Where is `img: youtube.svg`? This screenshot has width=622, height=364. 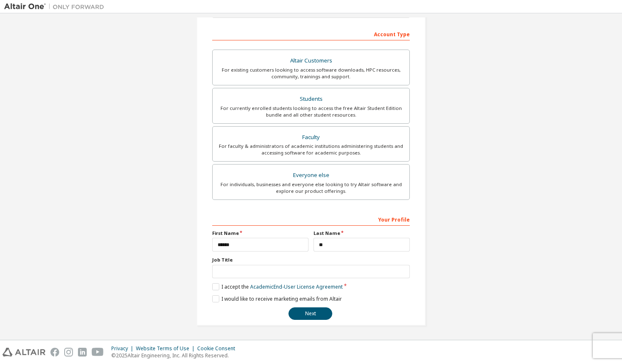
img: youtube.svg is located at coordinates (97, 352).